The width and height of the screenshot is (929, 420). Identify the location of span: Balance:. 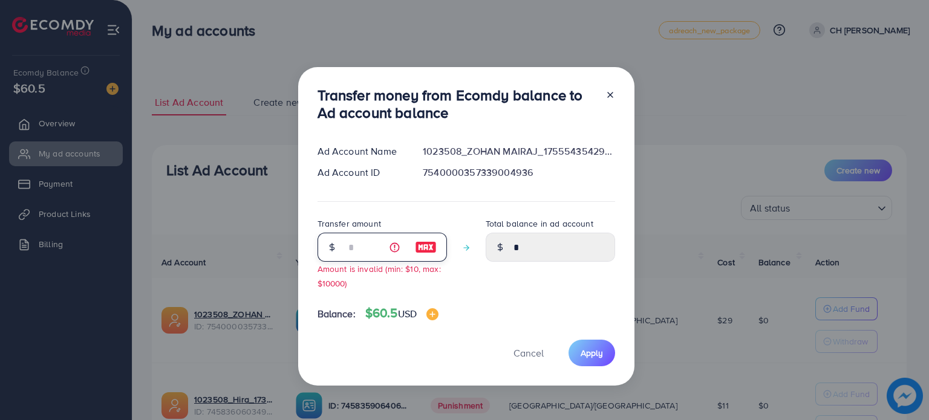
(336, 314).